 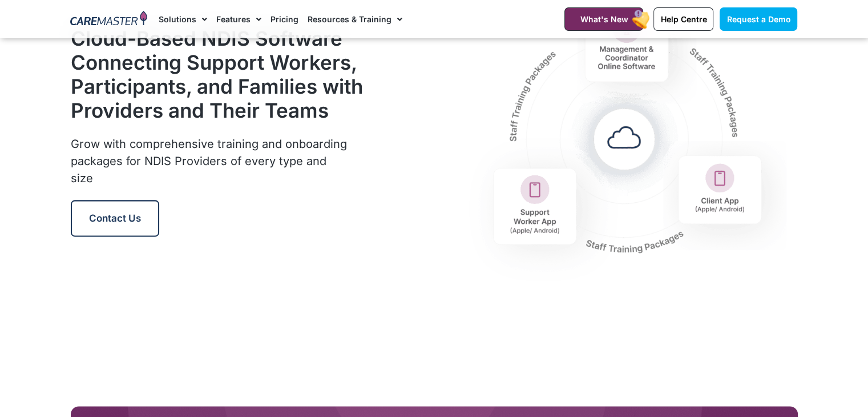 What do you see at coordinates (604, 19) in the screenshot?
I see `span: What's New` at bounding box center [604, 19].